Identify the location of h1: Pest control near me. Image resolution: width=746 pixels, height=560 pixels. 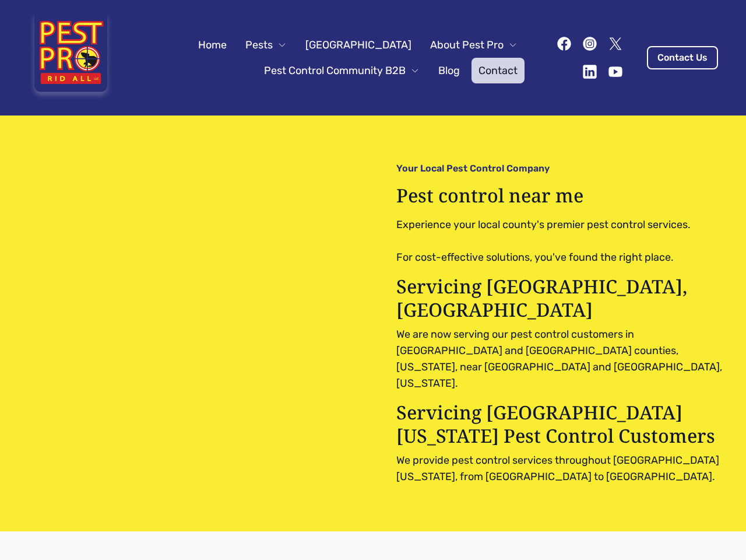
(565, 195).